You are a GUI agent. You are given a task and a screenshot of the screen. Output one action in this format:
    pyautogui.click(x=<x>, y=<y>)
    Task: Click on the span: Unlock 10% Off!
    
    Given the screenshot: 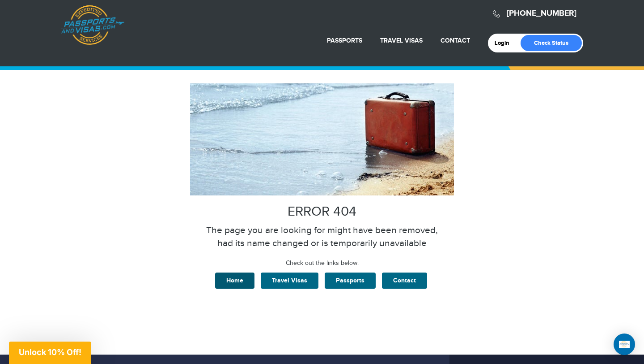 What is the action you would take?
    pyautogui.click(x=50, y=352)
    